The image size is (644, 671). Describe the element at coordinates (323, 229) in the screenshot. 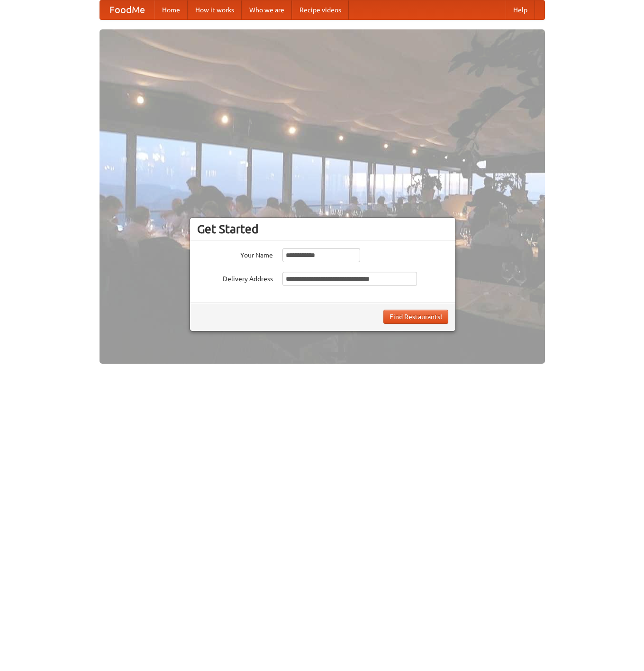

I see `h3: Get Started` at that location.